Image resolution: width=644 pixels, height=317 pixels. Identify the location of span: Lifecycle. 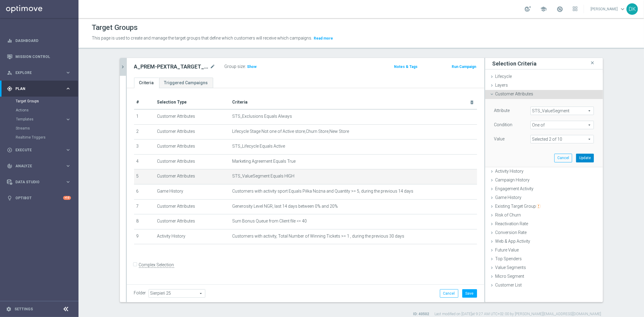
(503, 76).